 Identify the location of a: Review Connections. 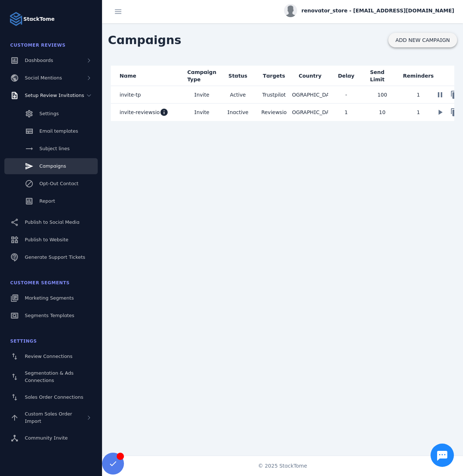
(51, 357).